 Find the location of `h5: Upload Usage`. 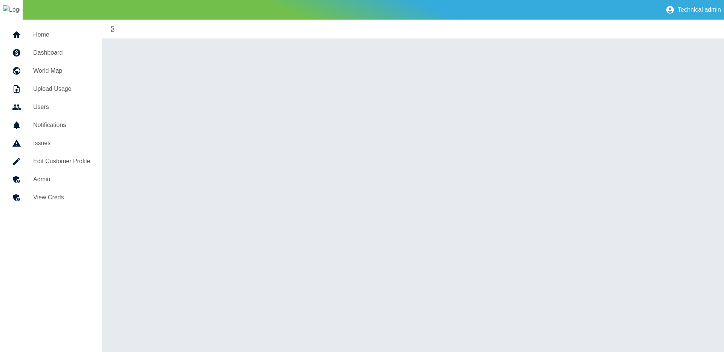

h5: Upload Usage is located at coordinates (61, 89).